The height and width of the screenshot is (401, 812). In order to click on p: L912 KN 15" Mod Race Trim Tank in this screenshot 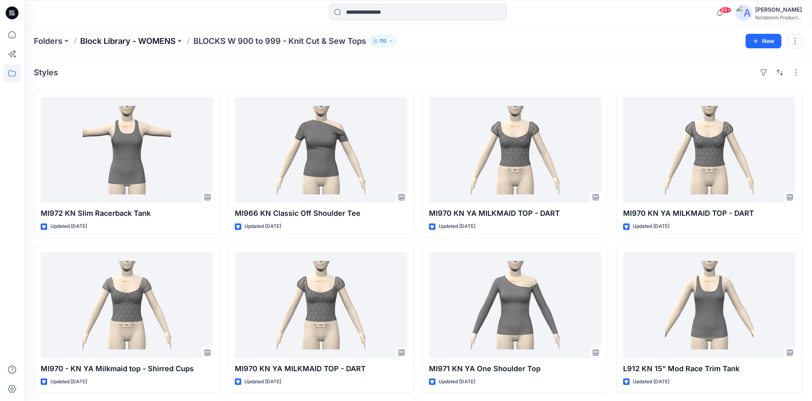, I will do `click(709, 369)`.